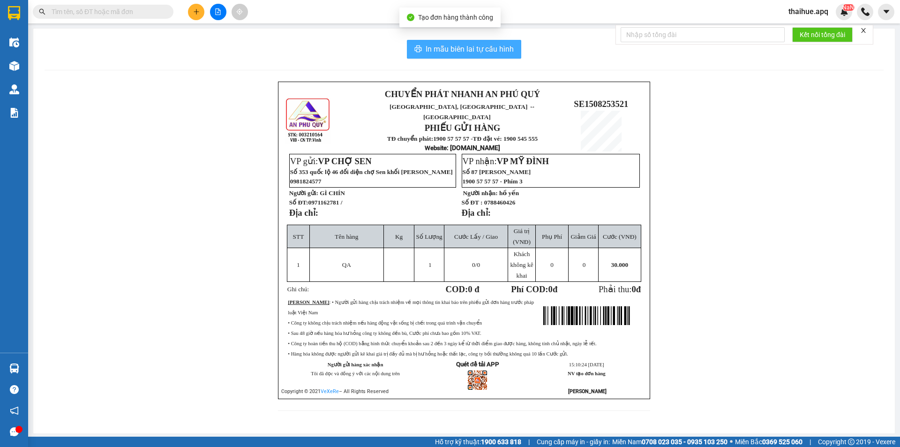 This screenshot has width=900, height=447. I want to click on button: plus, so click(196, 12).